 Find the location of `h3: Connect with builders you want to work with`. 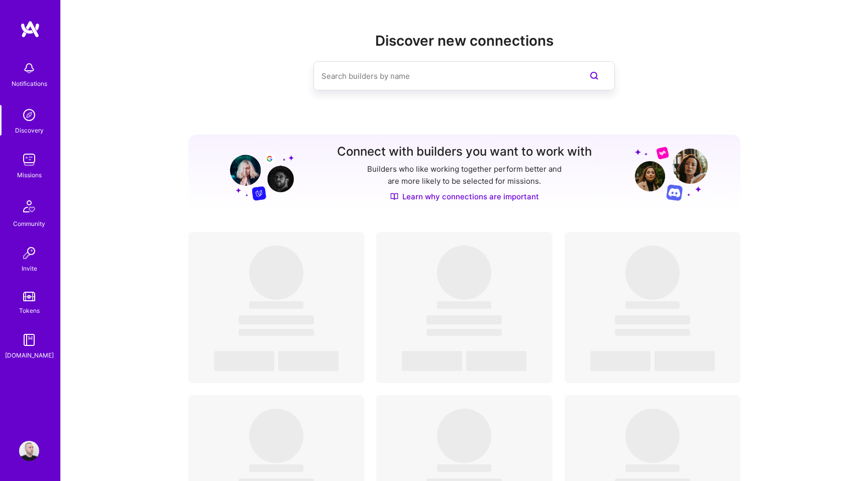

h3: Connect with builders you want to work with is located at coordinates (464, 151).